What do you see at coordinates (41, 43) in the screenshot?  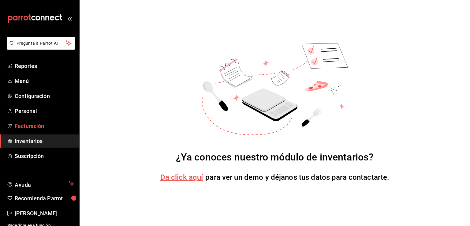 I see `button: Pregunta a Parrot AI` at bounding box center [41, 43].